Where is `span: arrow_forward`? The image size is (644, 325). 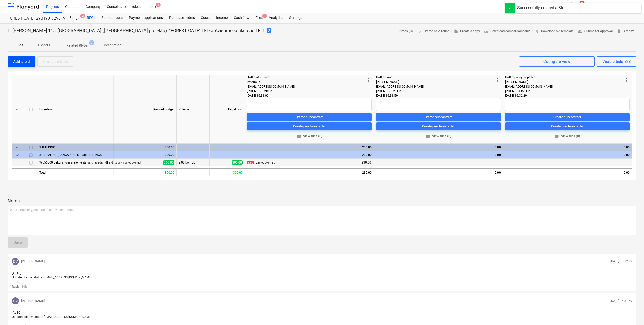
span: arrow_forward is located at coordinates (419, 31).